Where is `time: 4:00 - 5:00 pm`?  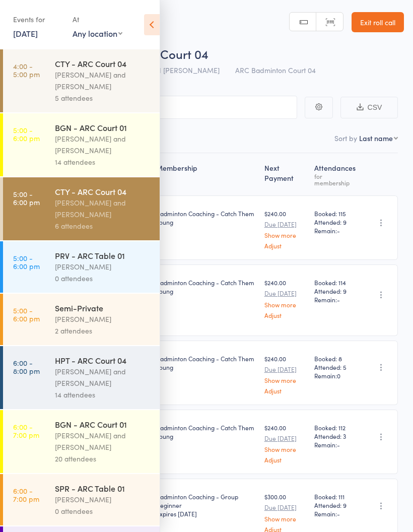 time: 4:00 - 5:00 pm is located at coordinates (26, 70).